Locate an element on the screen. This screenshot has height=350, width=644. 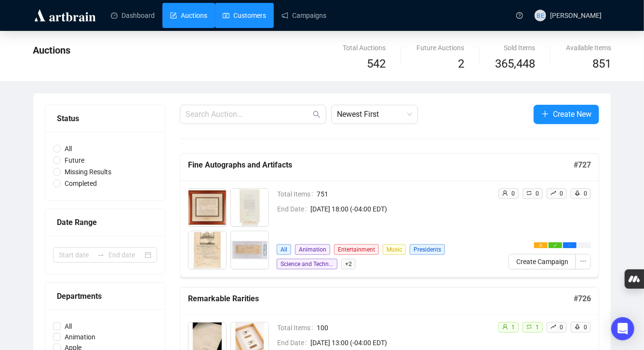
span: Create New is located at coordinates (572, 114).